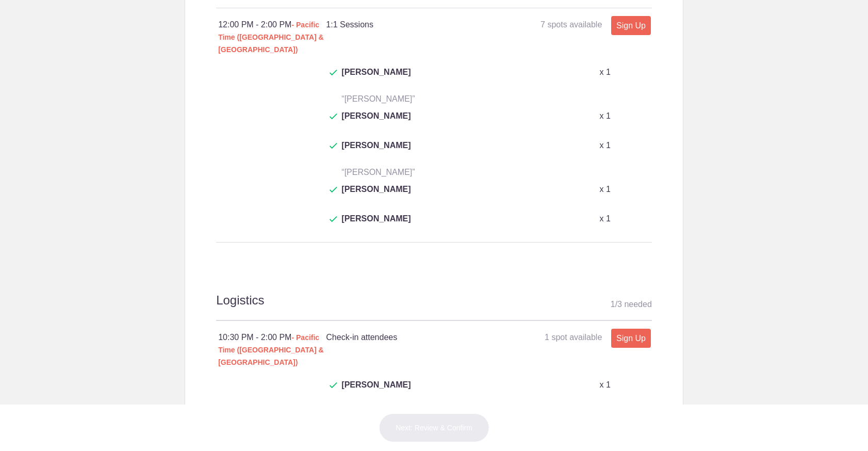  I want to click on div: 1 3 needed, so click(631, 304).